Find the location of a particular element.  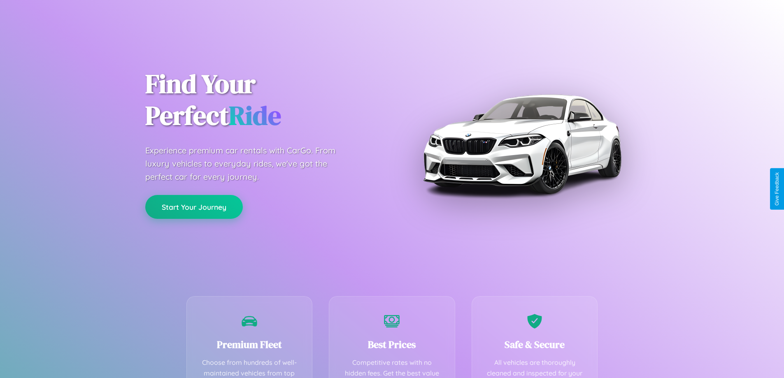

h1: Find Your Perfect is located at coordinates (263, 100).